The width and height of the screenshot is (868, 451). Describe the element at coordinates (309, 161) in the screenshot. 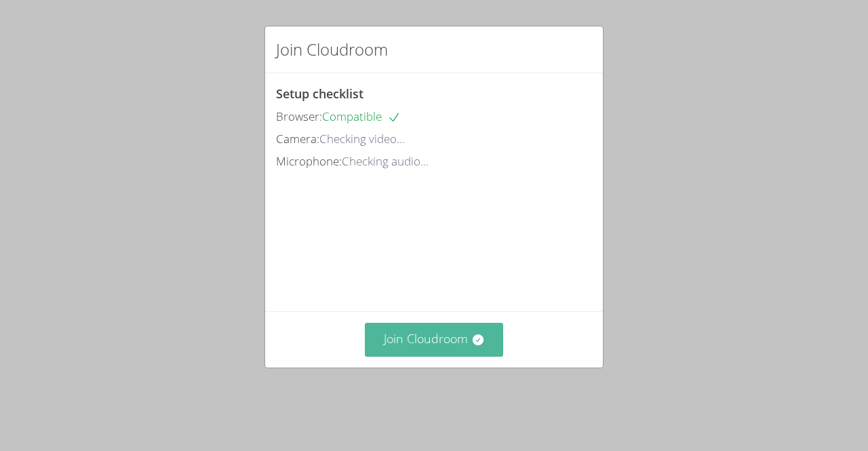

I see `span: Microphone:` at that location.